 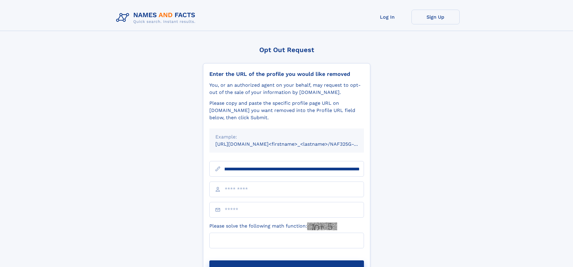 What do you see at coordinates (287, 137) in the screenshot?
I see `div: Example:` at bounding box center [287, 137].